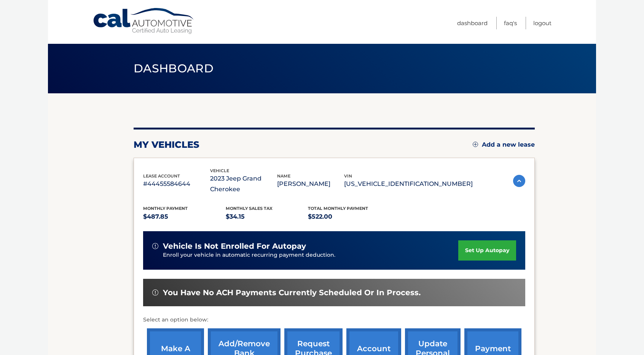 This screenshot has height=355, width=644. Describe the element at coordinates (284, 176) in the screenshot. I see `span: name` at that location.